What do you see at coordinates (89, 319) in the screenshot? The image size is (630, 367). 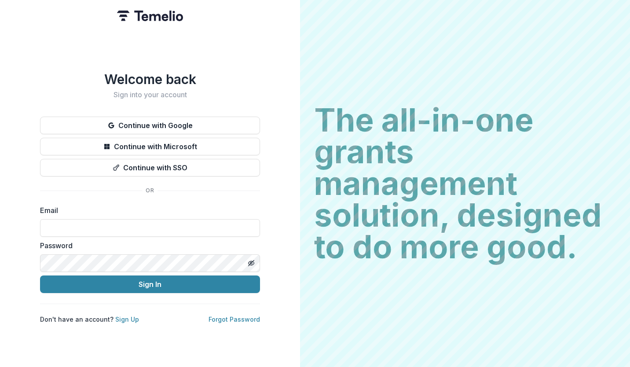 I see `p: Don't have an account?` at bounding box center [89, 319].